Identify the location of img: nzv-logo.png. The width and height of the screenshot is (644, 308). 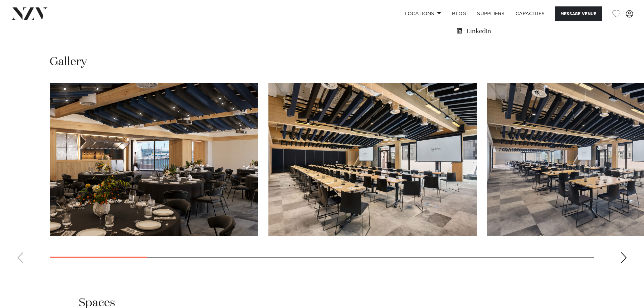
(29, 13).